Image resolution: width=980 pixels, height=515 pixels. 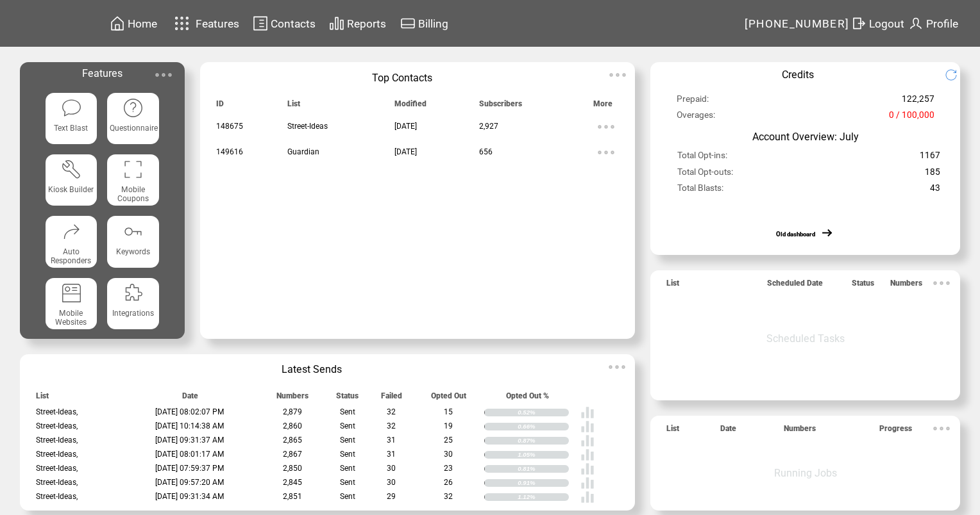 I want to click on span: Text Blast, so click(x=71, y=128).